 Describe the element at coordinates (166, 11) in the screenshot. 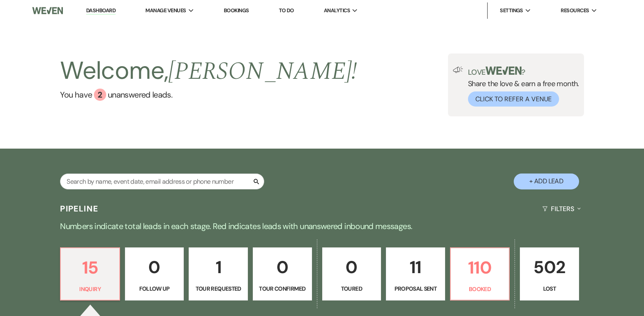

I see `span: Manage Venues` at that location.